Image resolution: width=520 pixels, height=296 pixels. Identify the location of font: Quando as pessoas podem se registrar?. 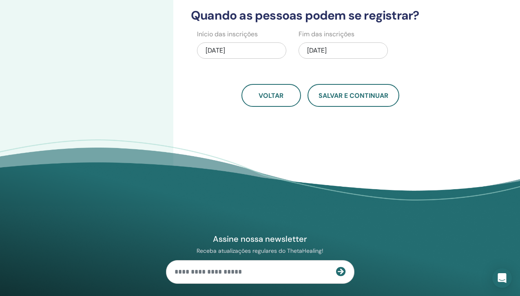
(305, 15).